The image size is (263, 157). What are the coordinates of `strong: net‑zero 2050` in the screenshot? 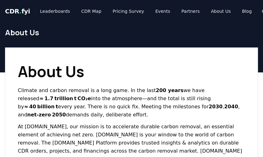 It's located at (46, 115).